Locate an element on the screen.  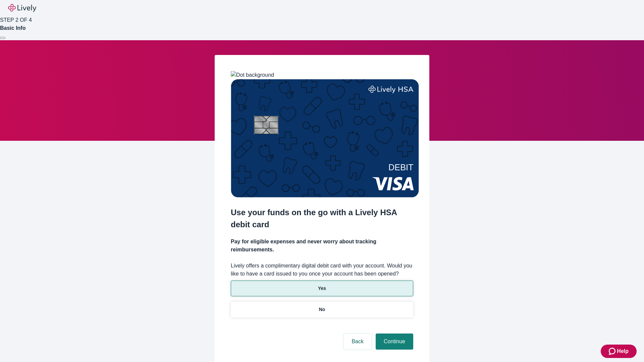
p: Yes is located at coordinates (322, 288).